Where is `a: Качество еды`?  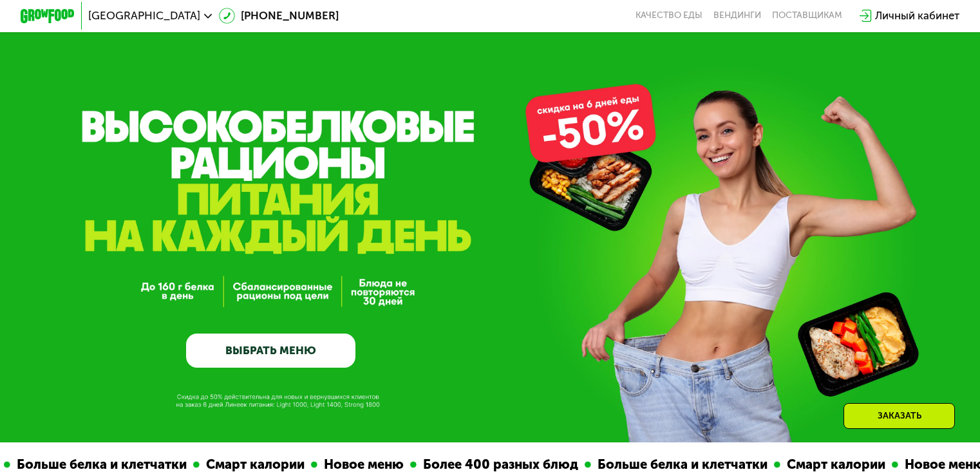 a: Качество еды is located at coordinates (669, 15).